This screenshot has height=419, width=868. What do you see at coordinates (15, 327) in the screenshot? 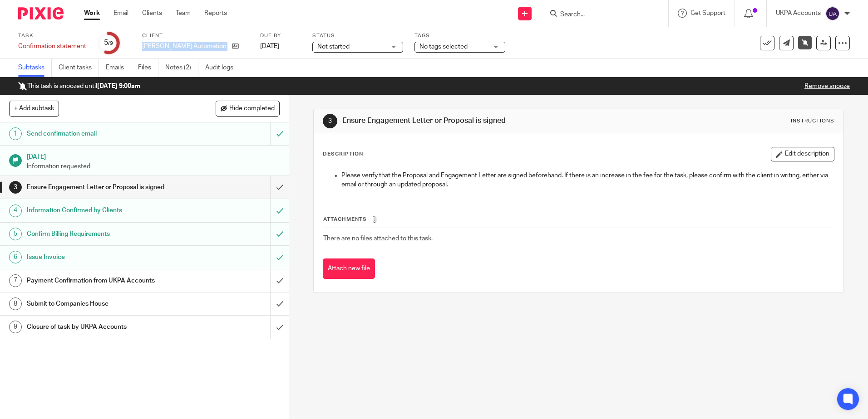
I see `div: 9` at bounding box center [15, 327].